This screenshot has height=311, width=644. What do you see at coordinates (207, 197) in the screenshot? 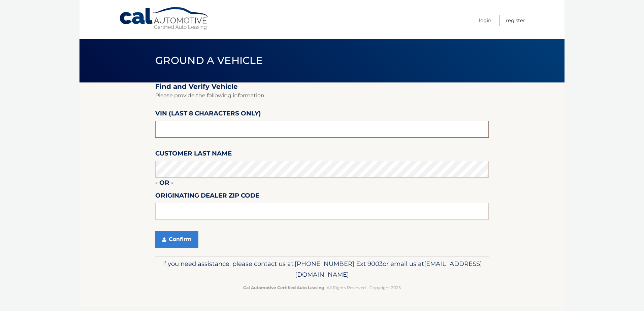
I see `label: Originating Dealer Zip Code` at bounding box center [207, 197].